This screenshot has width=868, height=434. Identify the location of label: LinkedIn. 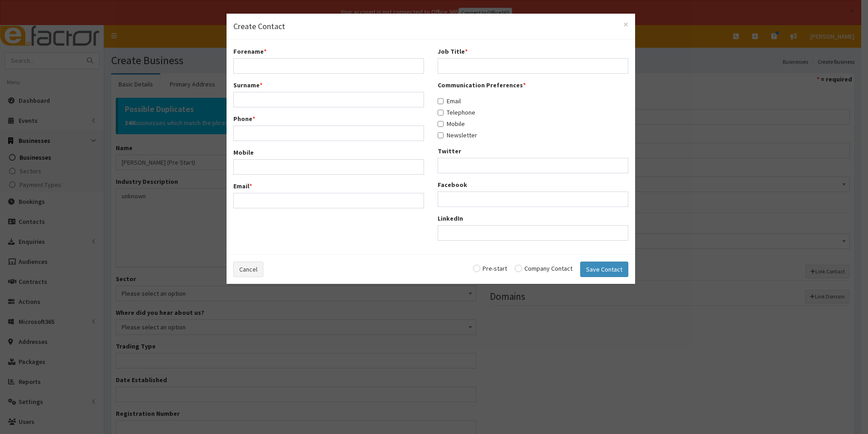
(451, 218).